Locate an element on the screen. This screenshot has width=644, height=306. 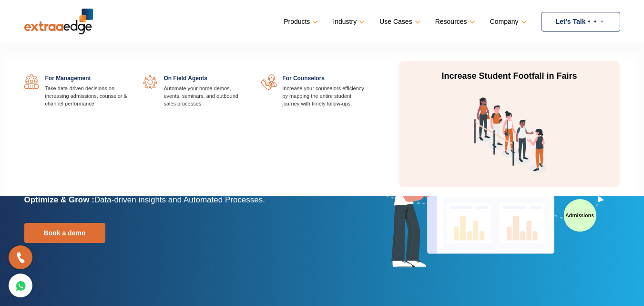
a: Resources is located at coordinates (454, 21).